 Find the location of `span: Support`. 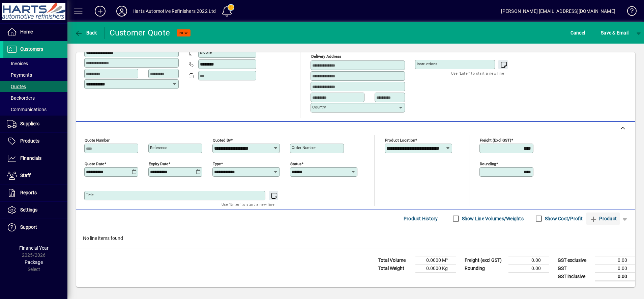

span: Support is located at coordinates (29, 227).